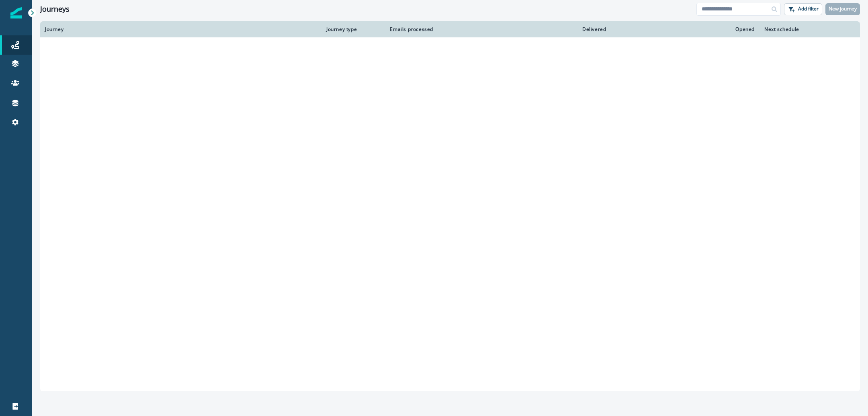 This screenshot has width=868, height=416. Describe the element at coordinates (16, 13) in the screenshot. I see `img: Inflection` at that location.